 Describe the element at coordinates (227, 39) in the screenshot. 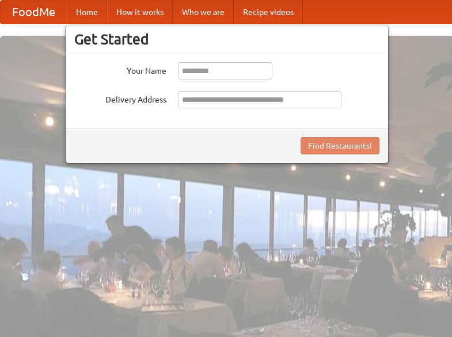

I see `h3: Get Started` at that location.